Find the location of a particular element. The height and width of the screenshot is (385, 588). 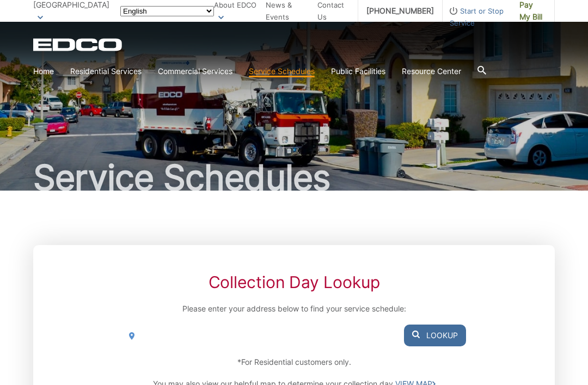

a: Service Schedules is located at coordinates (281, 71).